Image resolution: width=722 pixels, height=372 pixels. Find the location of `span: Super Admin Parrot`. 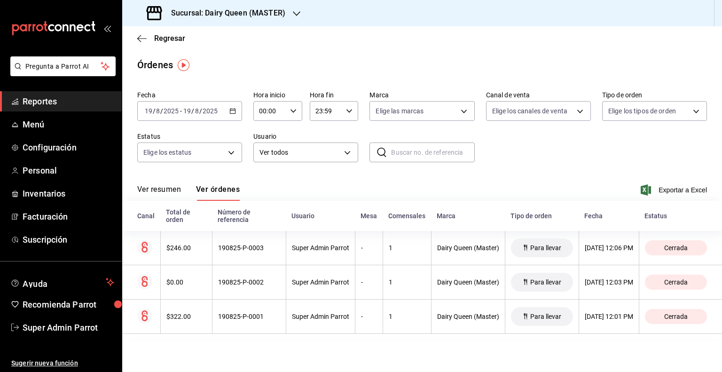

span: Super Admin Parrot is located at coordinates (68, 327).